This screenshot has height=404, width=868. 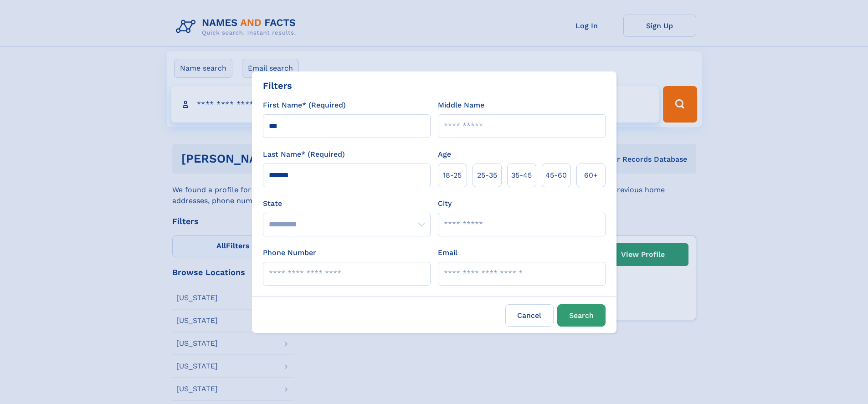 I want to click on div: Filters, so click(x=278, y=85).